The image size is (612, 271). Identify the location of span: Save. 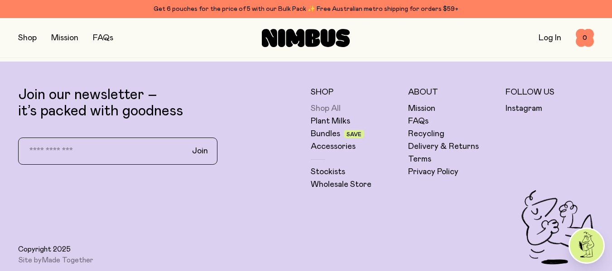
(354, 135).